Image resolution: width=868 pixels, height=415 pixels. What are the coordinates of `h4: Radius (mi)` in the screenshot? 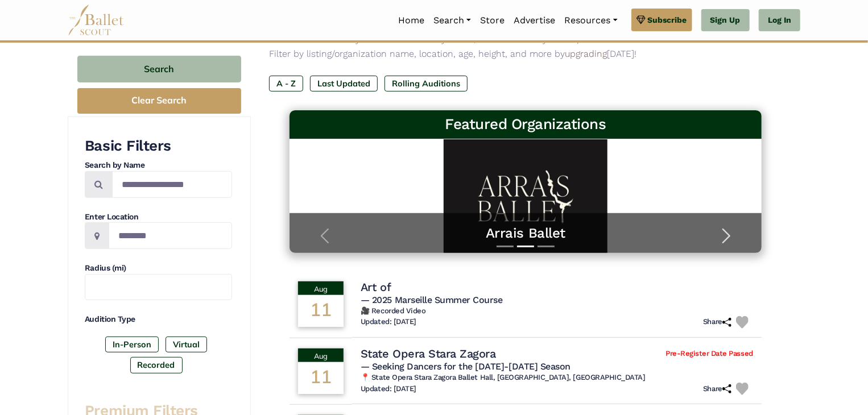 It's located at (158, 268).